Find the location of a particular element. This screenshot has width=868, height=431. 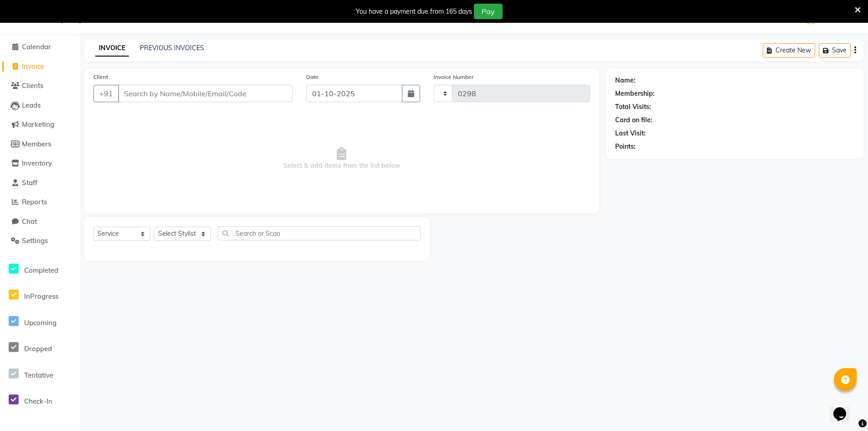

button: Save is located at coordinates (835, 50).